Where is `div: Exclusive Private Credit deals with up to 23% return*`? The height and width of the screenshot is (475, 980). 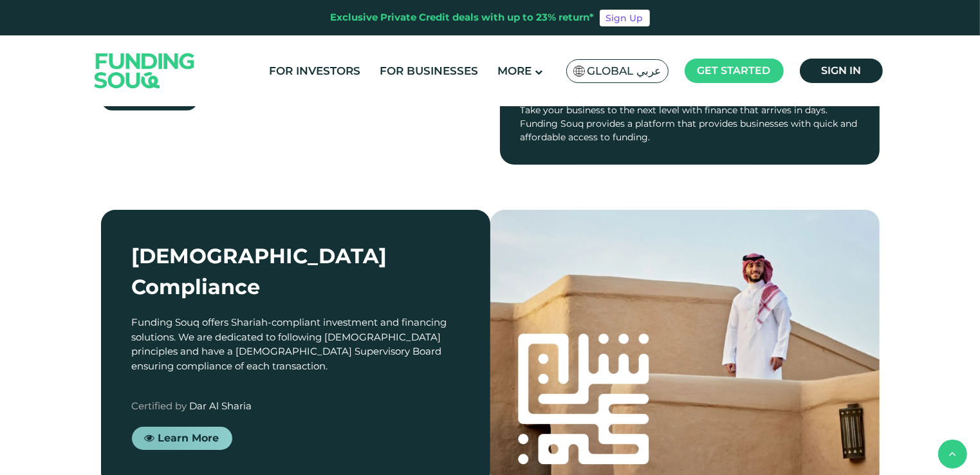 div: Exclusive Private Credit deals with up to 23% return* is located at coordinates (463, 17).